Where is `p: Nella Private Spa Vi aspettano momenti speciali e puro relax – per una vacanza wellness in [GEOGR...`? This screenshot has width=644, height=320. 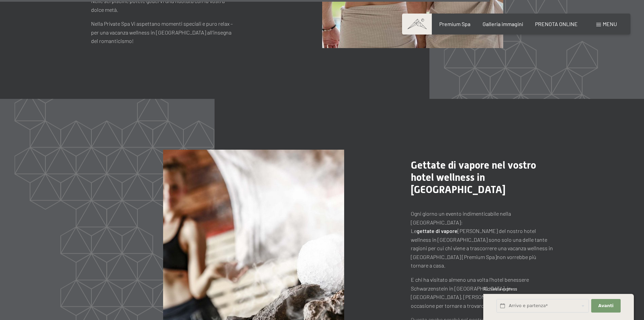
p: Nella Private Spa Vi aspettano momenti speciali e puro relax – per una vacanza wellness in [GEOGR... is located at coordinates (162, 32).